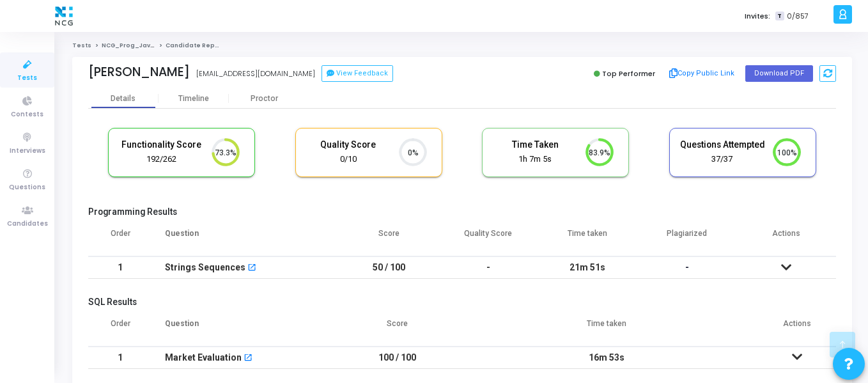 This screenshot has width=868, height=383. What do you see at coordinates (687, 239) in the screenshot?
I see `th: Plagiarized` at bounding box center [687, 239].